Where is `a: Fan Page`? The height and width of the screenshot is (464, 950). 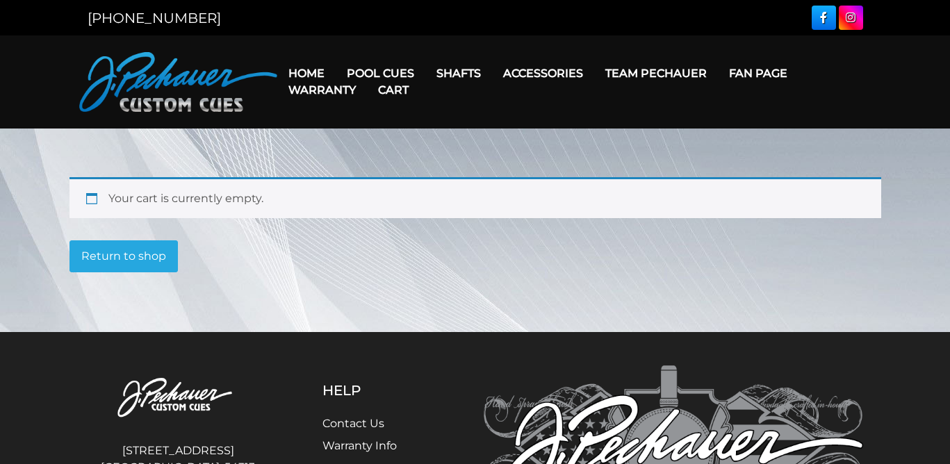 a: Fan Page is located at coordinates (758, 73).